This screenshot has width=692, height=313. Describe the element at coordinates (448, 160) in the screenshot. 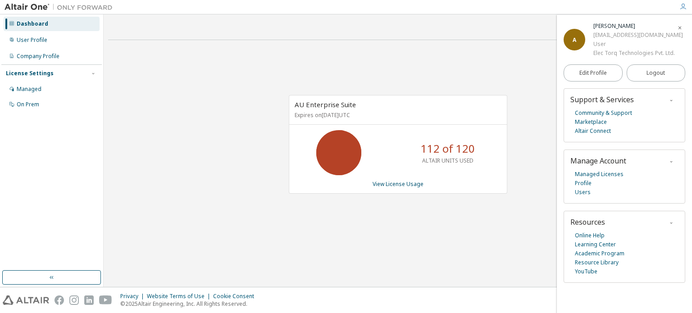

I see `p: ALTAIR UNITS USED` at that location.